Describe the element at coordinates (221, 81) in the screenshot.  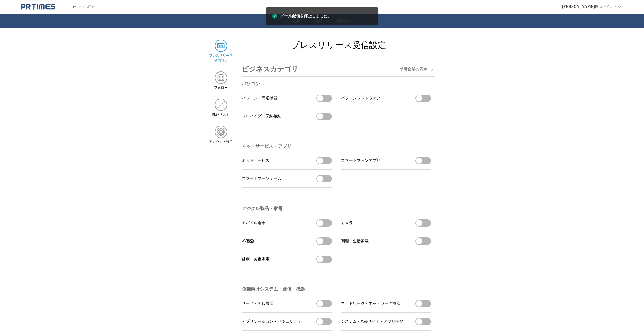
I see `a: フォローフォロー` at that location.